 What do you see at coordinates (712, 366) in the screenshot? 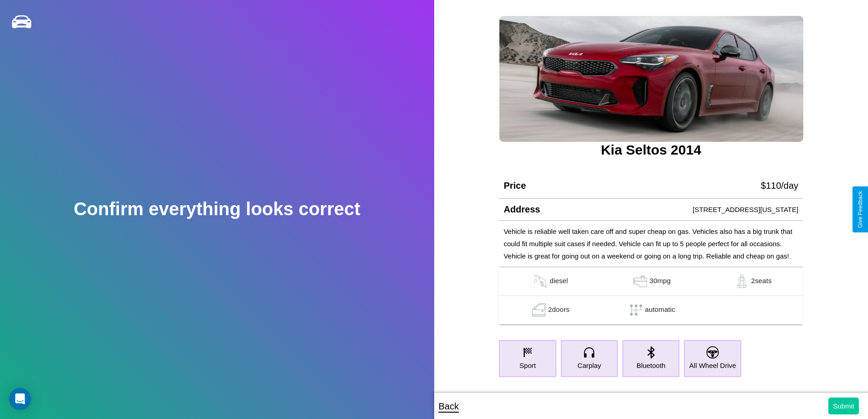
I see `p: All Wheel Drive` at bounding box center [712, 366].